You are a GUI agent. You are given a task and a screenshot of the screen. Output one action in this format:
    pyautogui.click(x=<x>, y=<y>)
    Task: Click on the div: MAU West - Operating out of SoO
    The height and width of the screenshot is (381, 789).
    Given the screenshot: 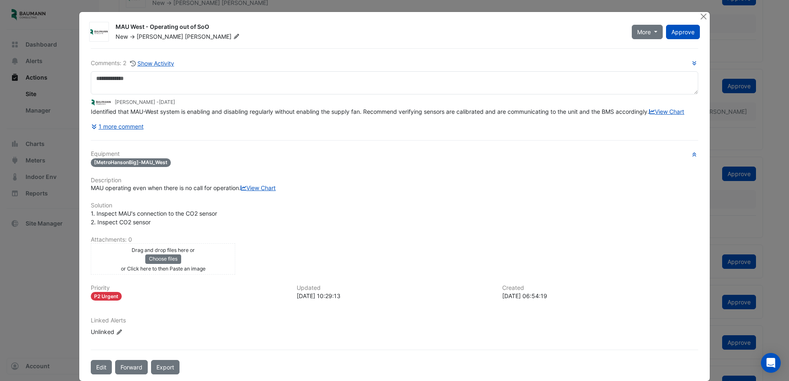 What is the action you would take?
    pyautogui.click(x=369, y=28)
    